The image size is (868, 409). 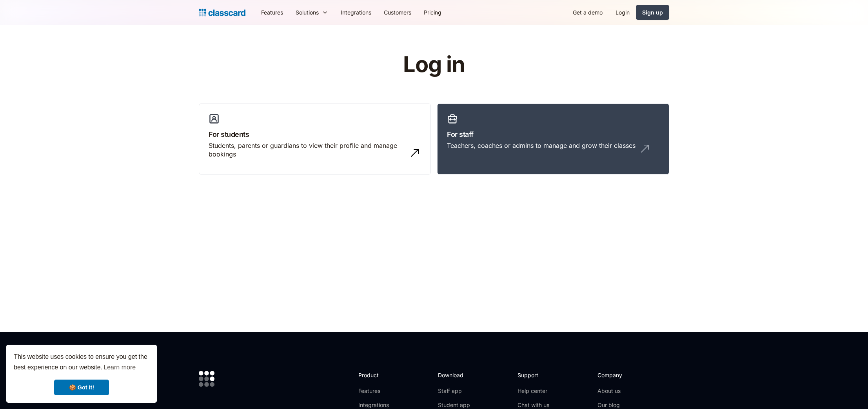 I want to click on a: Staff app, so click(x=454, y=391).